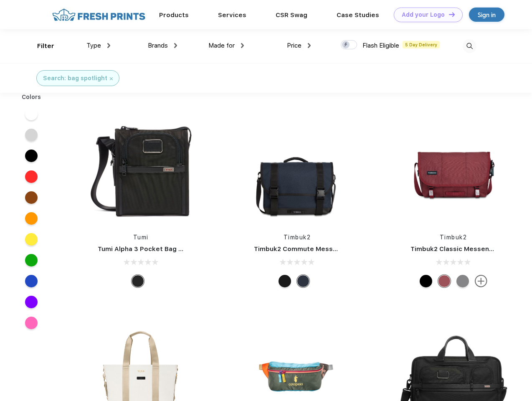 Image resolution: width=532 pixels, height=401 pixels. What do you see at coordinates (463, 249) in the screenshot?
I see `a: Timbuk2 Classic Messenger Bag` at bounding box center [463, 249].